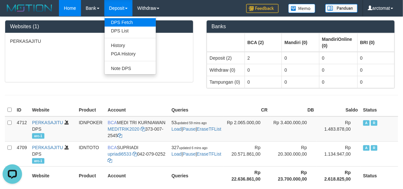 Image resolution: width=403 pixels, height=189 pixels. I want to click on td: Withdraw (0), so click(226, 70).